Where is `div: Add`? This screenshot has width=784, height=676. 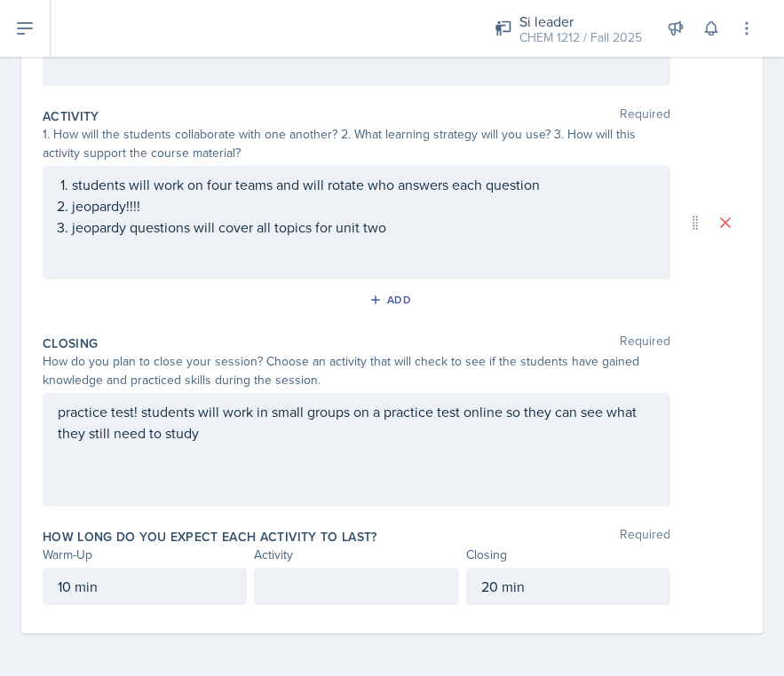 div: Add is located at coordinates (392, 300).